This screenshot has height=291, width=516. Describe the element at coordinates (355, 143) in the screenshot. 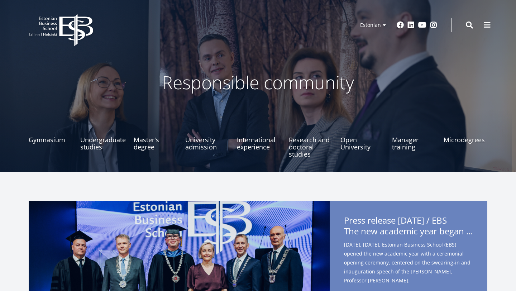

I see `font: Open University` at that location.